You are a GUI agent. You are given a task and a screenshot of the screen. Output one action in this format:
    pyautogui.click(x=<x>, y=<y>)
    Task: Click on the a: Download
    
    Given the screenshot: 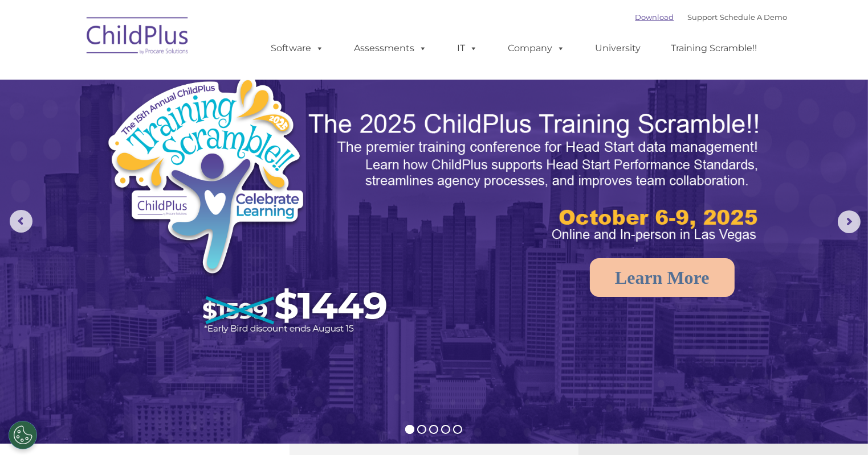 What is the action you would take?
    pyautogui.click(x=654, y=17)
    